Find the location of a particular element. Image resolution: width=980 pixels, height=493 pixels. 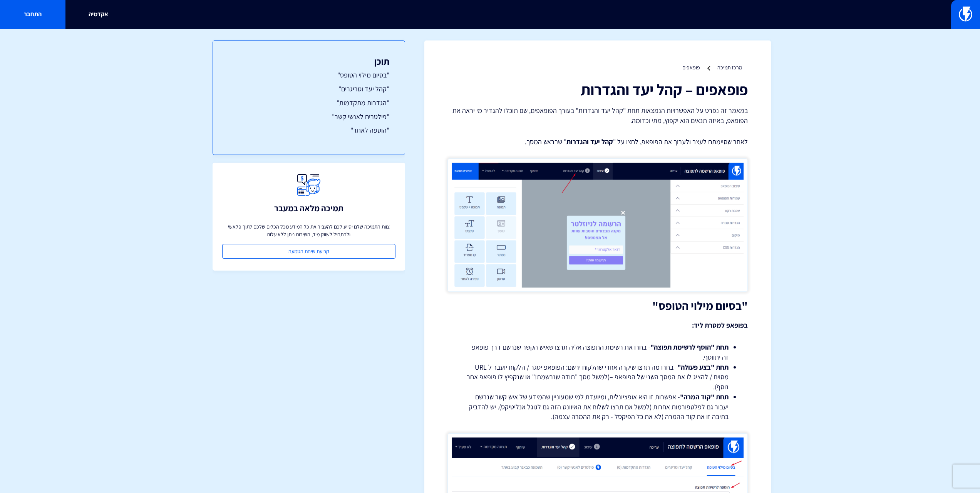

li: - אפשרות זו היא אופציונלית, ומיועדת למי שמעוניין שהמידע של איש קשר שנרשם יעבור גם לפלטפורמות אחרו... is located at coordinates (598, 407).